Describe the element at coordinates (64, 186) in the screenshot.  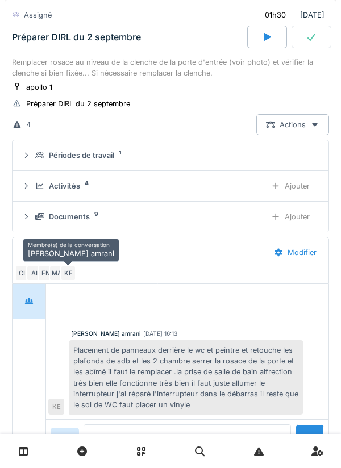
I see `div: Activités` at that location.